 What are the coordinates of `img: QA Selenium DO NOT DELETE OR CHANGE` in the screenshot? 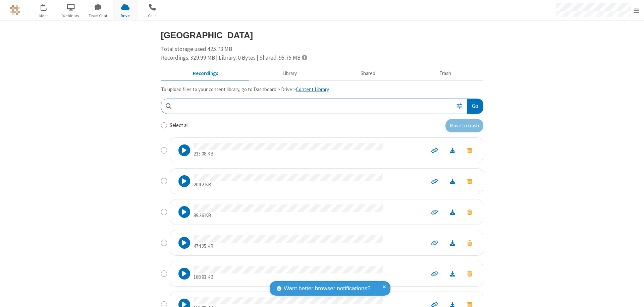 It's located at (15, 10).